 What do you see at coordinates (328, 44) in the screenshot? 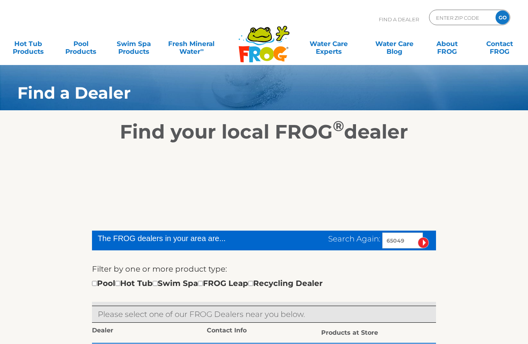
I see `a: Water CareExperts` at bounding box center [328, 44].